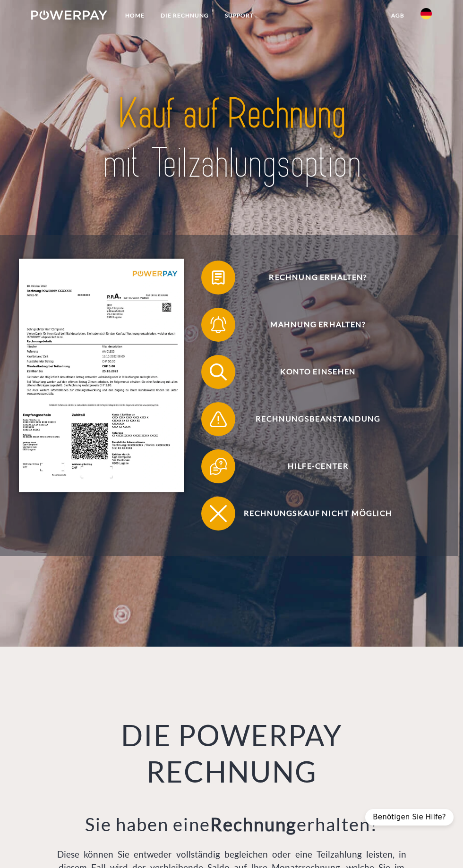 The height and width of the screenshot is (868, 463). I want to click on img: qb_bell.svg, so click(218, 324).